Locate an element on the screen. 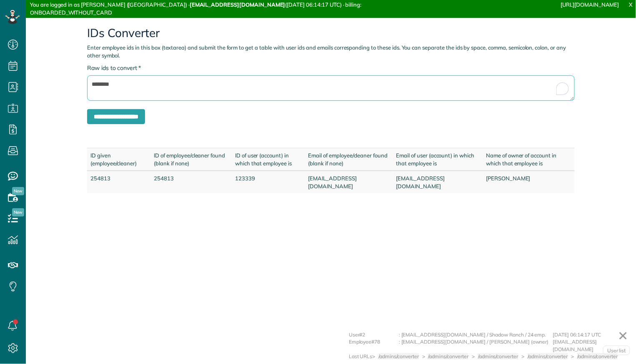 This screenshot has height=364, width=636. h2: IDs Converter is located at coordinates (331, 33).